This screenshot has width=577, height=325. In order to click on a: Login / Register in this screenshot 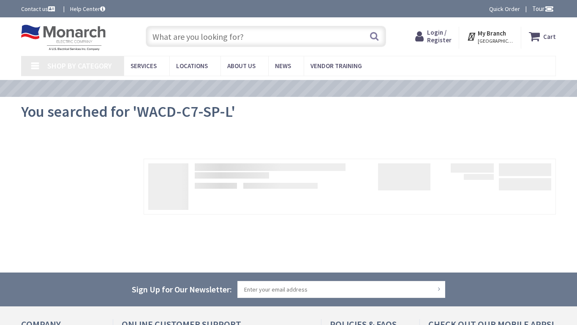, I will do `click(434, 36)`.